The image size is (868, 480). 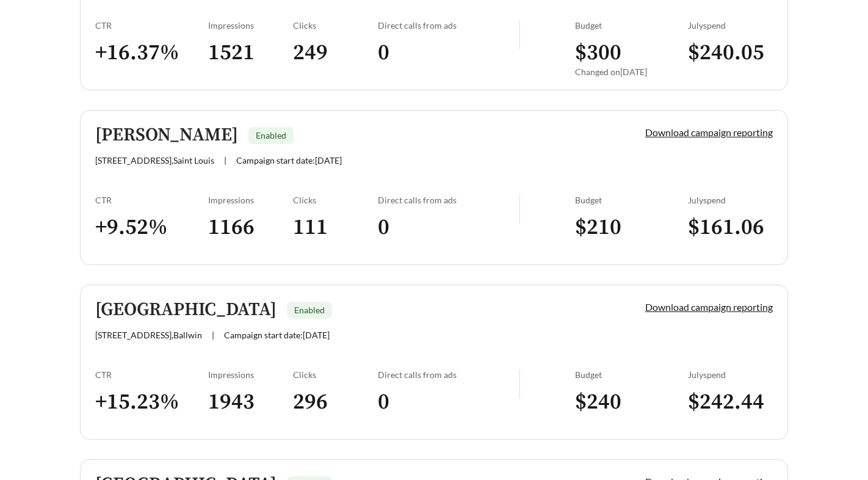 I want to click on h3: + 9.52 %, so click(x=151, y=227).